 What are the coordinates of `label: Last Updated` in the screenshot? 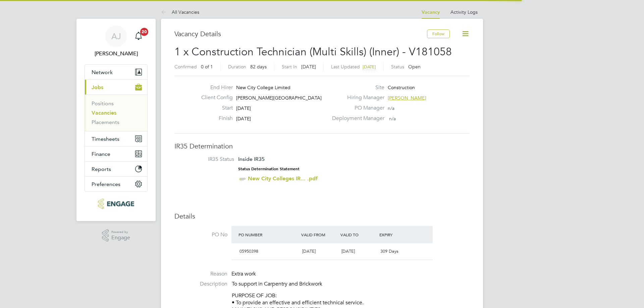 It's located at (345, 67).